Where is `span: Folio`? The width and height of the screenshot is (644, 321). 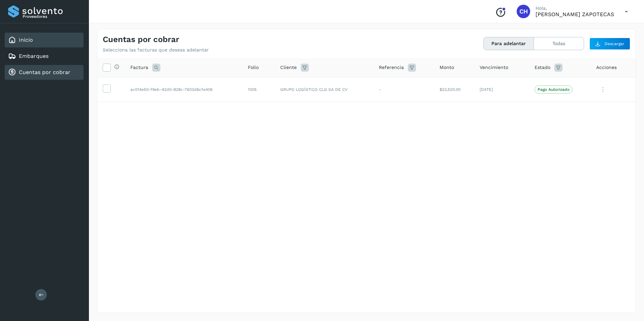
span: Folio is located at coordinates (253, 67).